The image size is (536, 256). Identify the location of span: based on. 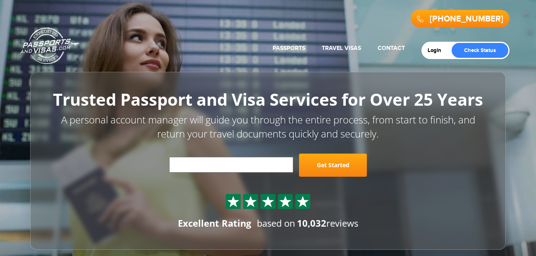
(276, 223).